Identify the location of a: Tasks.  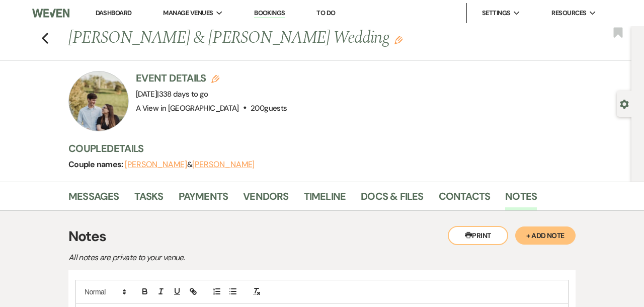
(149, 199).